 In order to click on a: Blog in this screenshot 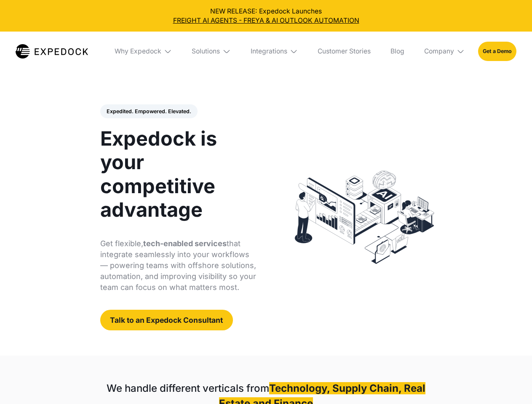, I will do `click(397, 51)`.